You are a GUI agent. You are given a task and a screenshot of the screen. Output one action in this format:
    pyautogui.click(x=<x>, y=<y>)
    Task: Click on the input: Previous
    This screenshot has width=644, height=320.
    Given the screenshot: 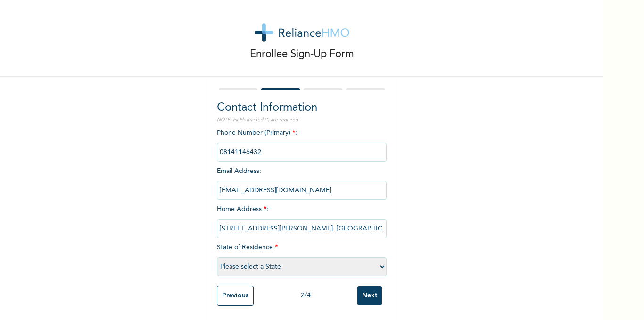 What is the action you would take?
    pyautogui.click(x=235, y=295)
    